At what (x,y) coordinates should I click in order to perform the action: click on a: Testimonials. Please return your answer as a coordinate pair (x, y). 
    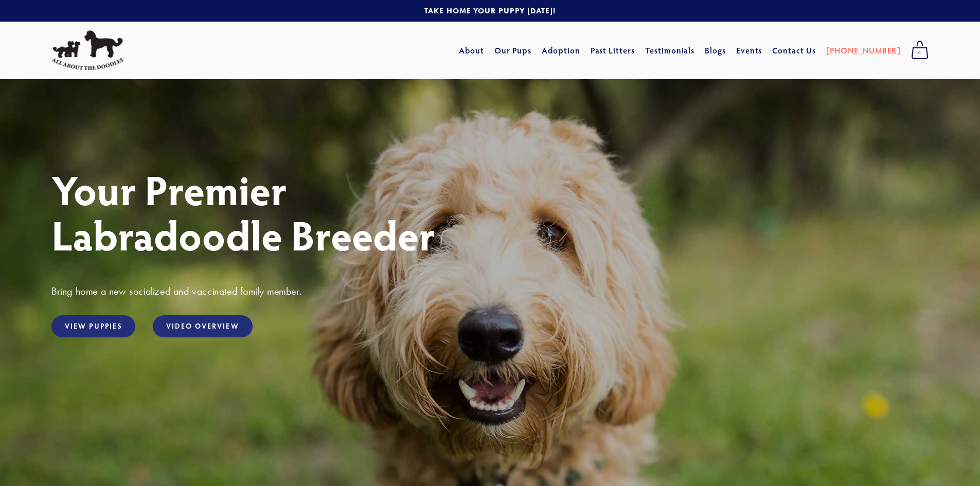
    Looking at the image, I should click on (670, 50).